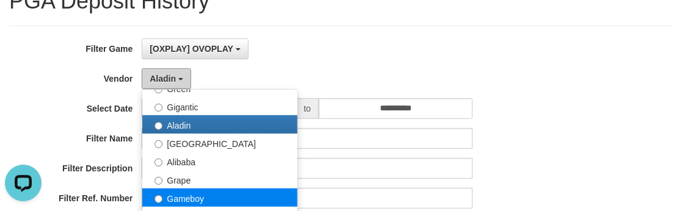  Describe the element at coordinates (158, 126) in the screenshot. I see `input: Aladin` at that location.